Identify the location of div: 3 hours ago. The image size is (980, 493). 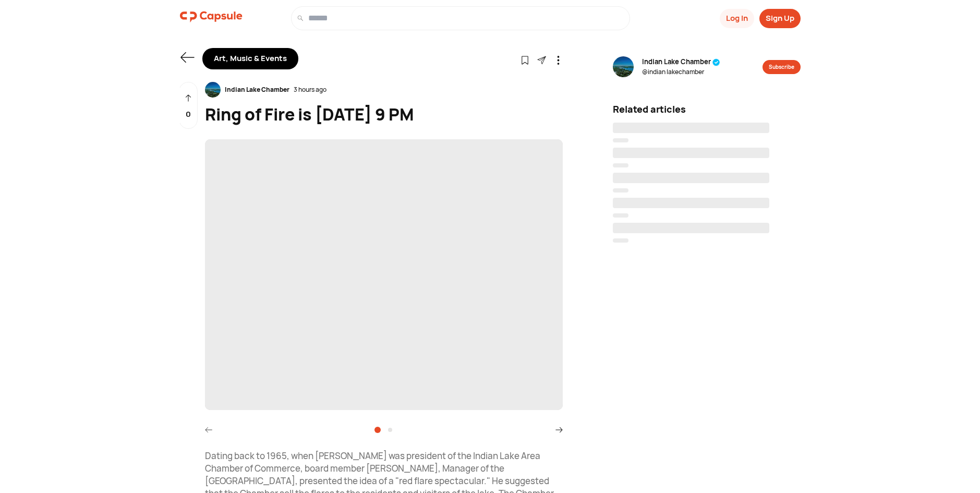
(310, 89).